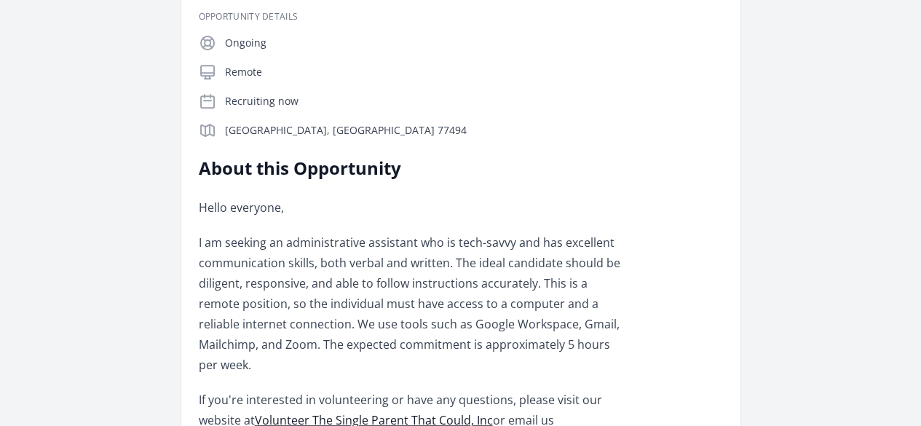  What do you see at coordinates (474, 101) in the screenshot?
I see `p: Recruiting now` at bounding box center [474, 101].